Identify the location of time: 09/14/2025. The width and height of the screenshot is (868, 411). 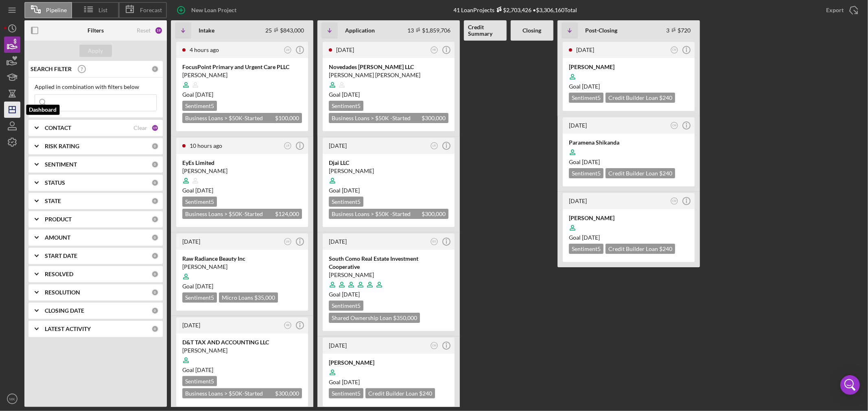
(591, 237).